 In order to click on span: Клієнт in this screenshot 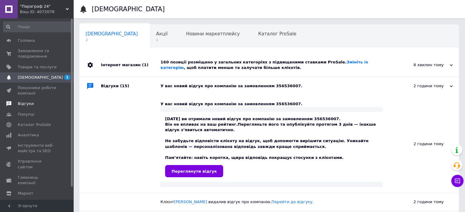, I will do `click(237, 202)`.